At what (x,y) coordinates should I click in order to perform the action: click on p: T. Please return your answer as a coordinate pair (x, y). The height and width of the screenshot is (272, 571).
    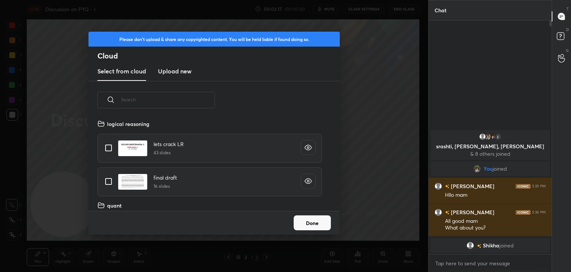
    Looking at the image, I should click on (568, 9).